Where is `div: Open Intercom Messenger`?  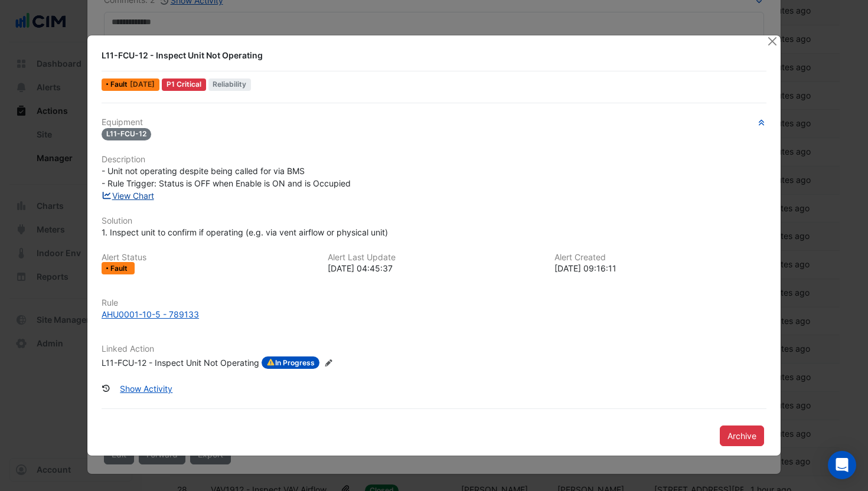 div: Open Intercom Messenger is located at coordinates (842, 465).